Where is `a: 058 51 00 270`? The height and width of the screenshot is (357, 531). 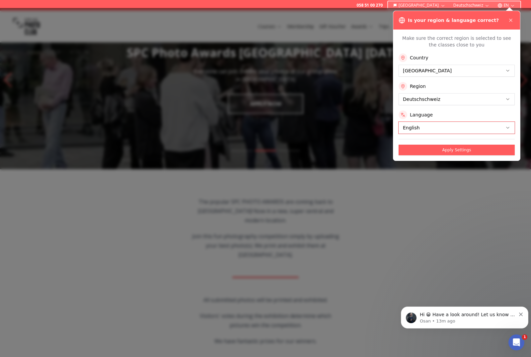 a: 058 51 00 270 is located at coordinates (369, 5).